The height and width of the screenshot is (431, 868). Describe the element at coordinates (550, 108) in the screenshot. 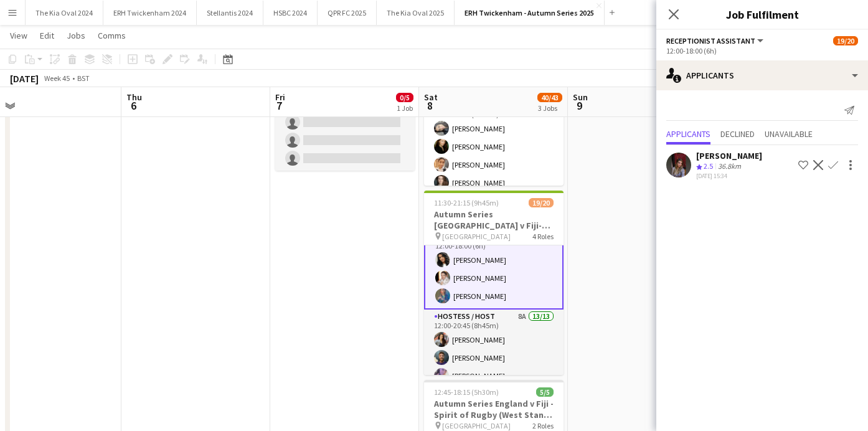

I see `div: 3 Jobs` at that location.